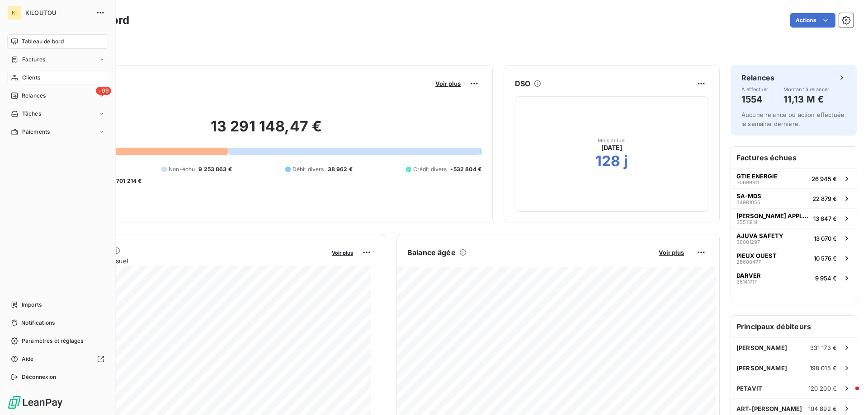 The height and width of the screenshot is (415, 868). I want to click on span: Notifications, so click(38, 323).